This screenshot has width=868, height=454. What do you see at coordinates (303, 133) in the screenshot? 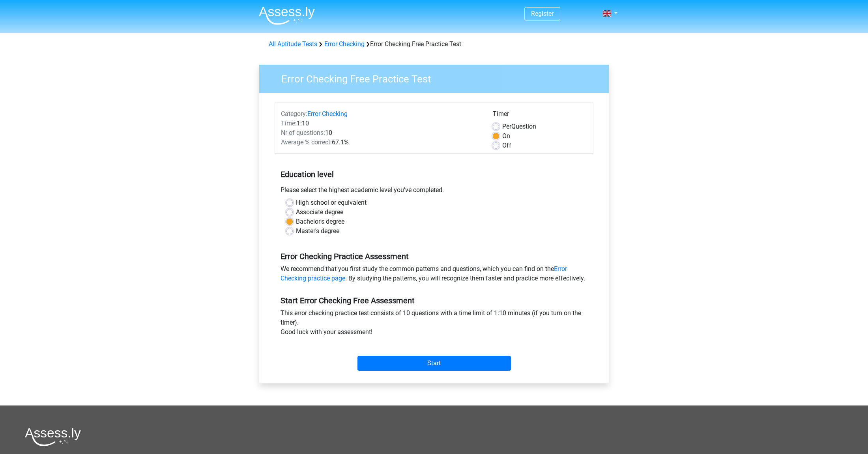
I see `span: Nr of questions:` at bounding box center [303, 133].